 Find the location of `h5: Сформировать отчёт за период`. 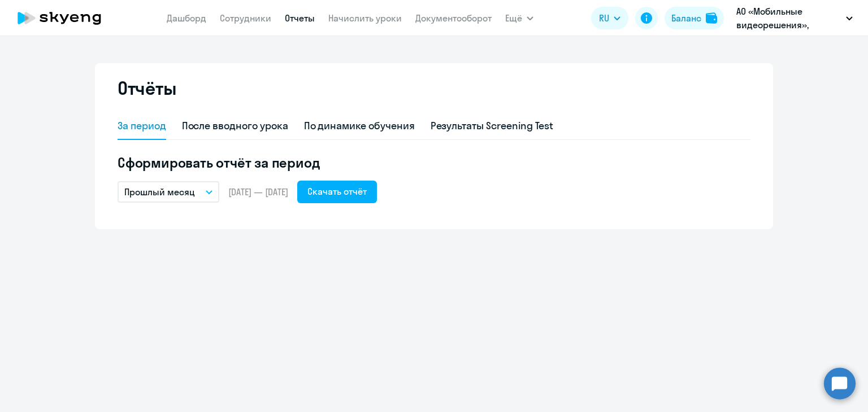

h5: Сформировать отчёт за период is located at coordinates (434, 163).